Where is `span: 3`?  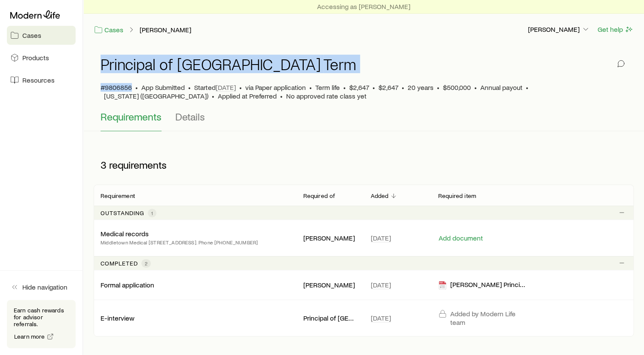 span: 3 is located at coordinates (104, 165).